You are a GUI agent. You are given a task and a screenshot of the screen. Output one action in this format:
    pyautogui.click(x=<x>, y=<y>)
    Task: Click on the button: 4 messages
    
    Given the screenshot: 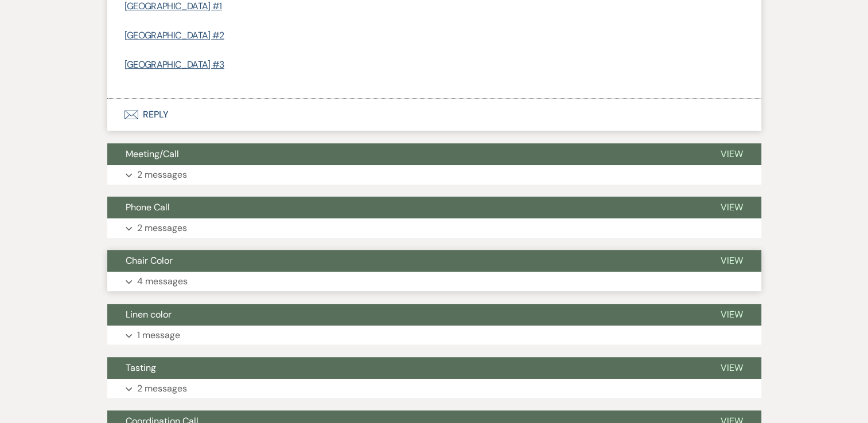 What is the action you would take?
    pyautogui.click(x=434, y=281)
    